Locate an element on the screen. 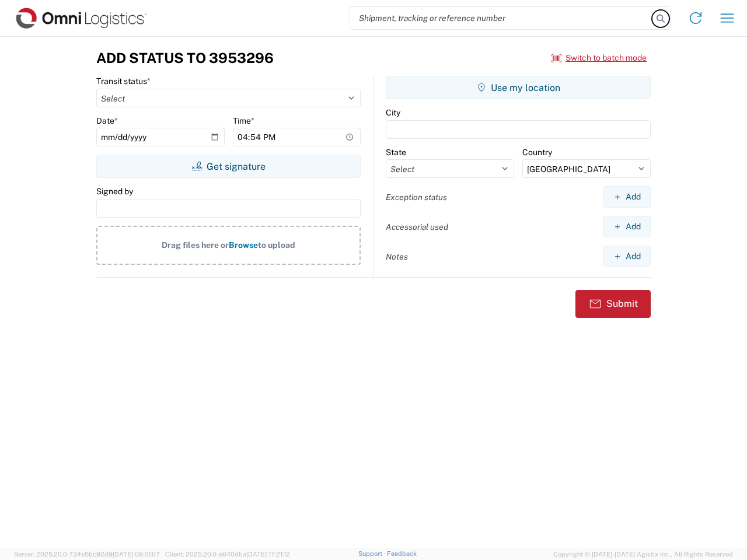  label: Accessorial used is located at coordinates (417, 227).